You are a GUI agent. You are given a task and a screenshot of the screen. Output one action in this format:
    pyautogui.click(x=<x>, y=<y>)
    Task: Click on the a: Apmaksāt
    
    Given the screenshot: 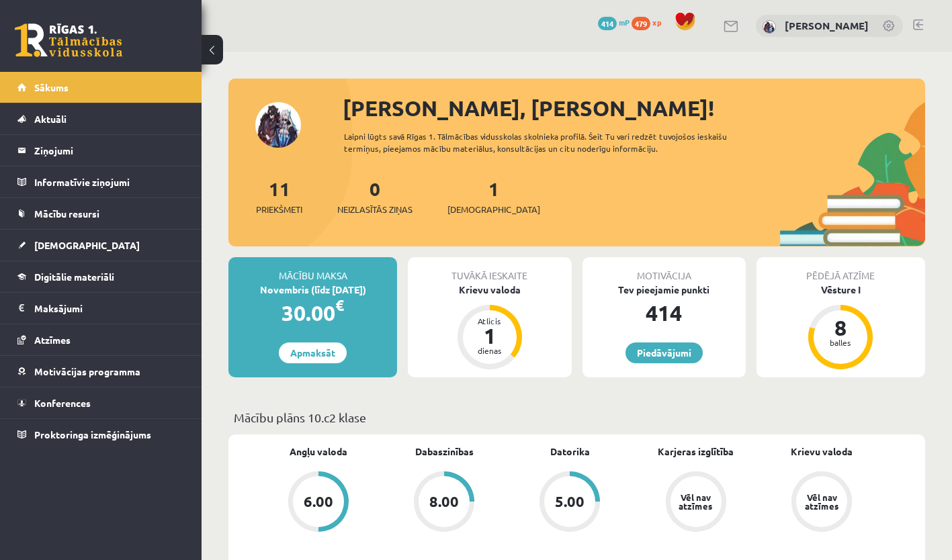 What is the action you would take?
    pyautogui.click(x=312, y=352)
    